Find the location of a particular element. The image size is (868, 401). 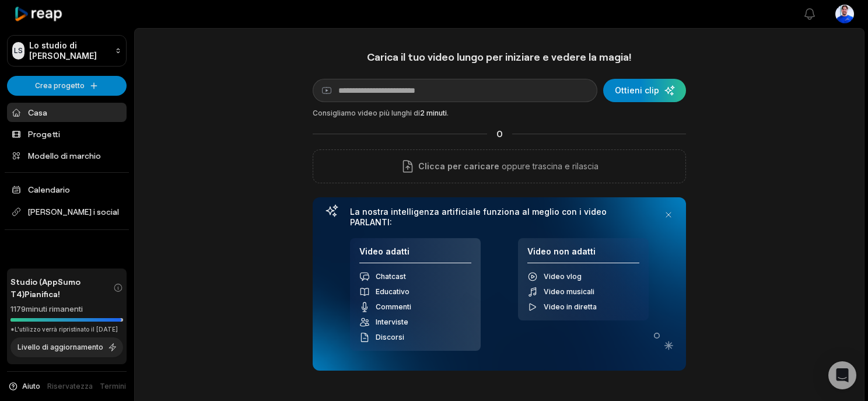

font: Riservatezza is located at coordinates (70, 386).